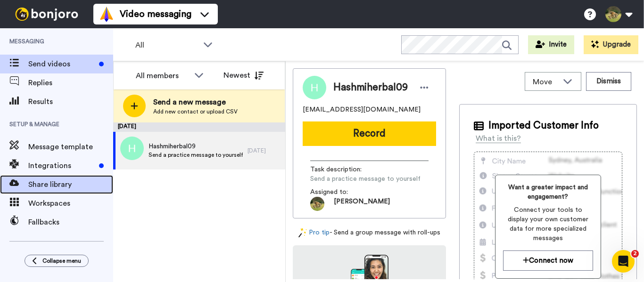  Describe the element at coordinates (163, 76) in the screenshot. I see `div: All members` at that location.